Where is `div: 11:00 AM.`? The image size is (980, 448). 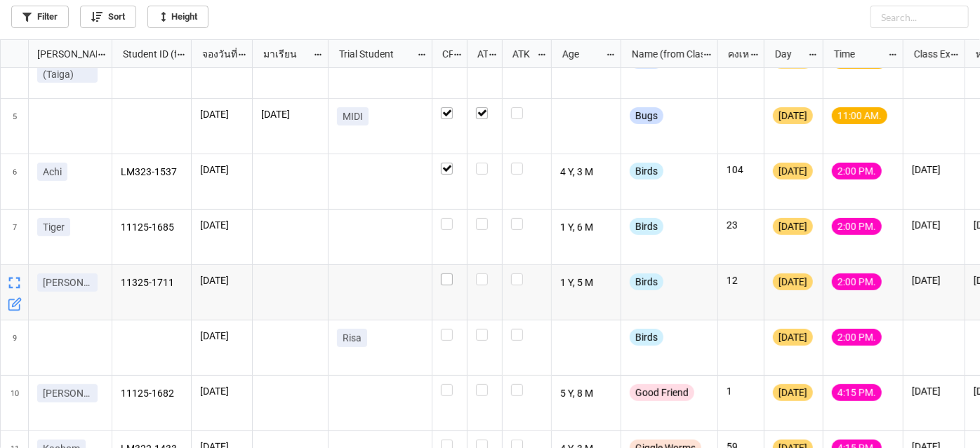
div: 11:00 AM. is located at coordinates (859, 115).